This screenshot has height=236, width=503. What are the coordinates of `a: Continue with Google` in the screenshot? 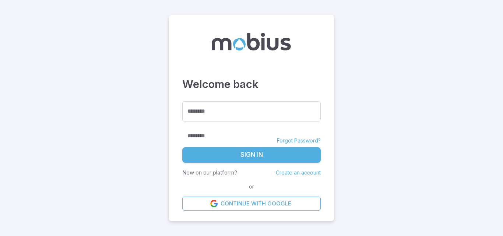 It's located at (251, 204).